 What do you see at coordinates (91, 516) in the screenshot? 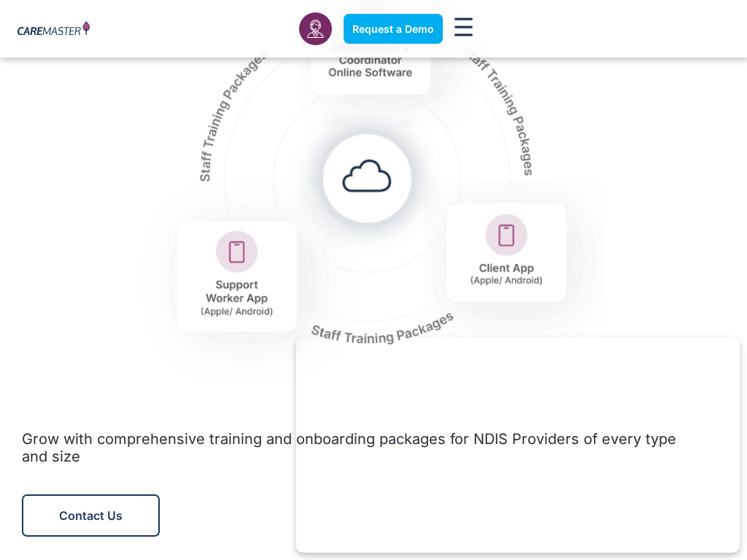
I see `span: Contact Us` at bounding box center [91, 516].